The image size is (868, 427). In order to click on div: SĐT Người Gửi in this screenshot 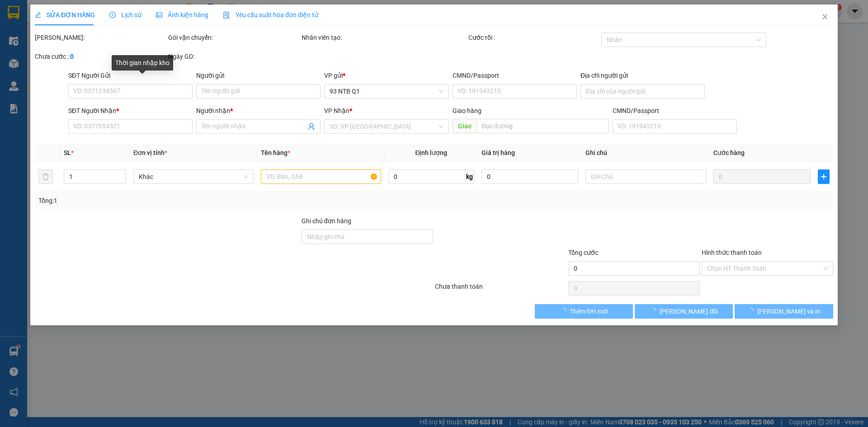, I will do `click(130, 76)`.